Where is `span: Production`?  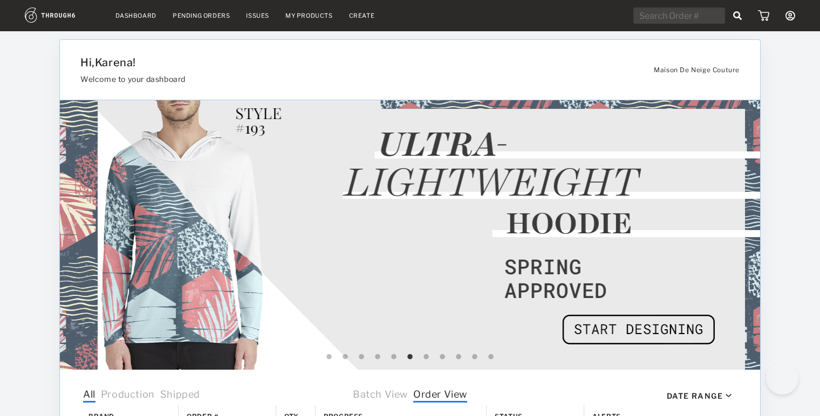
span: Production is located at coordinates (128, 396).